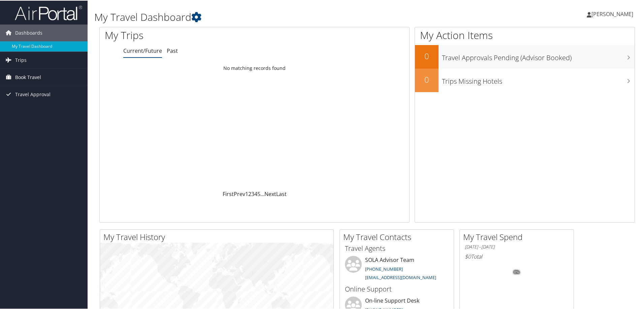 Image resolution: width=644 pixels, height=309 pixels. I want to click on h1: My Trips, so click(190, 34).